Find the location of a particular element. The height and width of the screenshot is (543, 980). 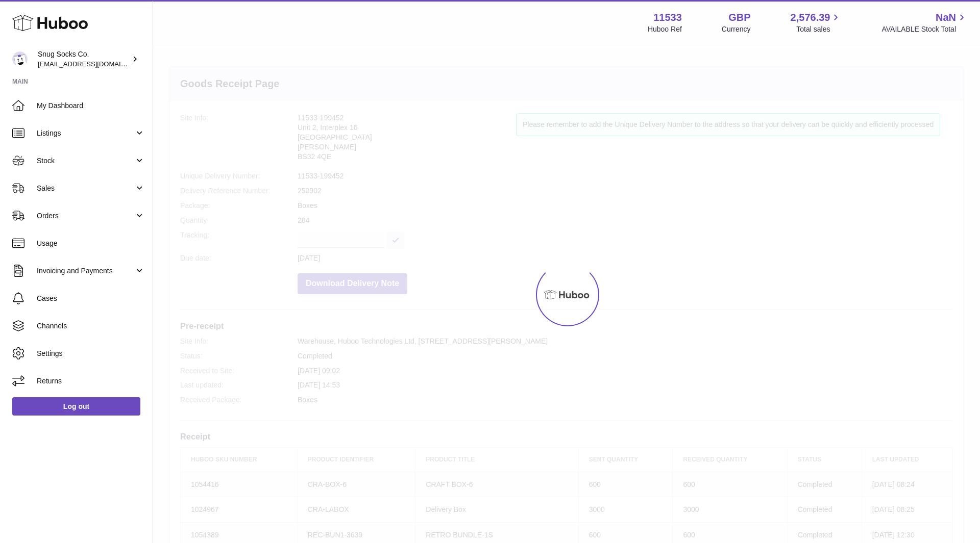

span: Orders is located at coordinates (86, 216).